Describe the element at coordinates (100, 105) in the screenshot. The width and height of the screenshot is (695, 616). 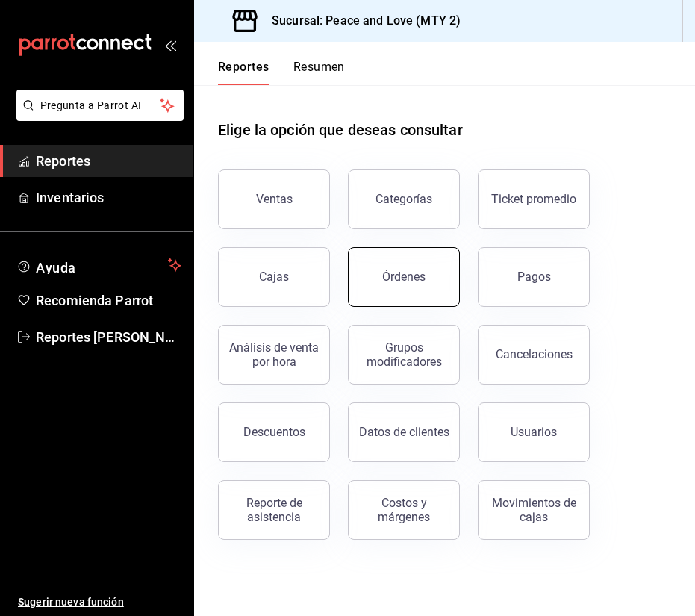
I see `span: Pregunta a Parrot AI` at that location.